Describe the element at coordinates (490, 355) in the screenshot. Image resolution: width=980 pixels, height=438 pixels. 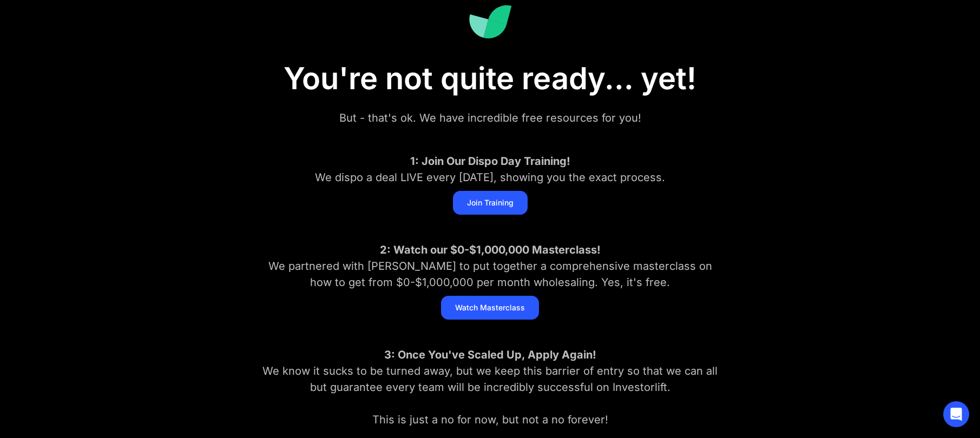
I see `strong: 3: Once You've Scaled Up, Apply Again!` at that location.